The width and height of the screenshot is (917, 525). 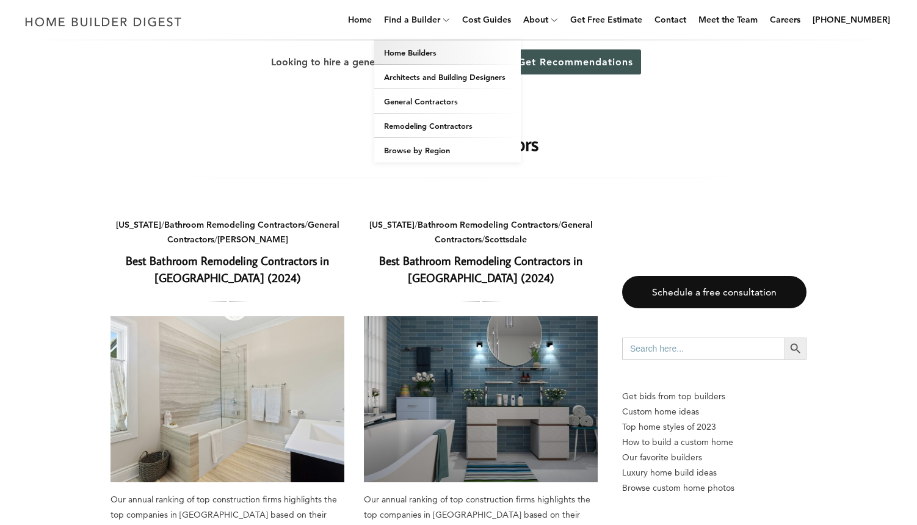 I want to click on p: Browse custom home photos, so click(x=715, y=488).